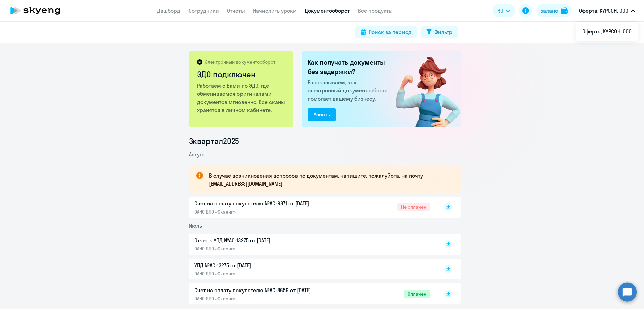 The image size is (644, 309). What do you see at coordinates (607, 11) in the screenshot?
I see `button: Оферта, КУРСОН, ООО` at bounding box center [607, 11].